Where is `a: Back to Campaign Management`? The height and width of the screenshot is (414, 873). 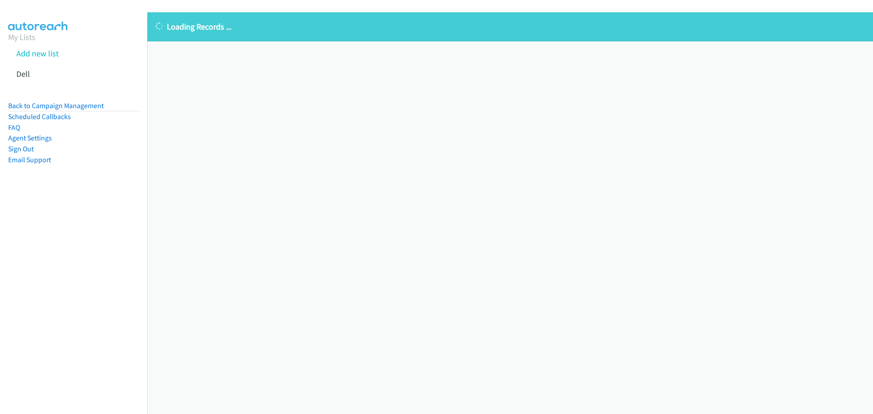 a: Back to Campaign Management is located at coordinates (56, 106).